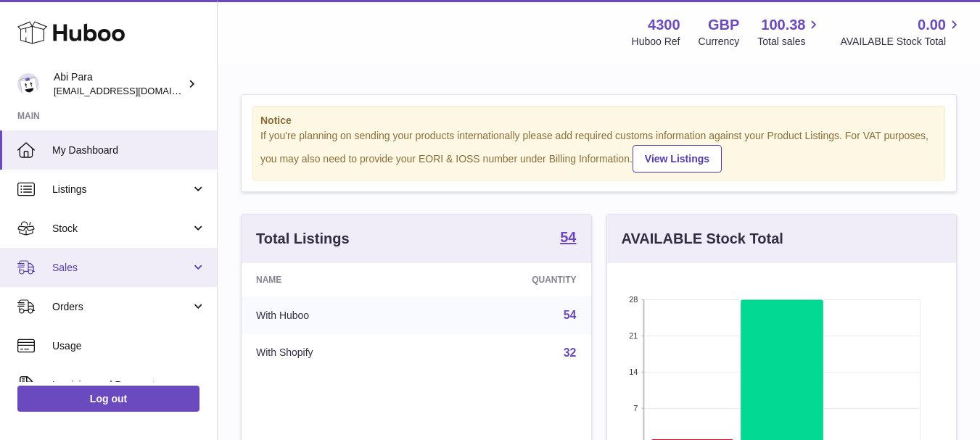 The height and width of the screenshot is (440, 980). I want to click on h3: Total Listings, so click(303, 239).